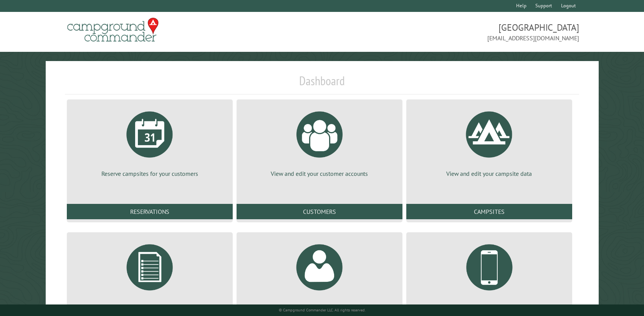 The width and height of the screenshot is (644, 316). What do you see at coordinates (320, 306) in the screenshot?
I see `p: View and edit your Campground Commander account` at bounding box center [320, 306].